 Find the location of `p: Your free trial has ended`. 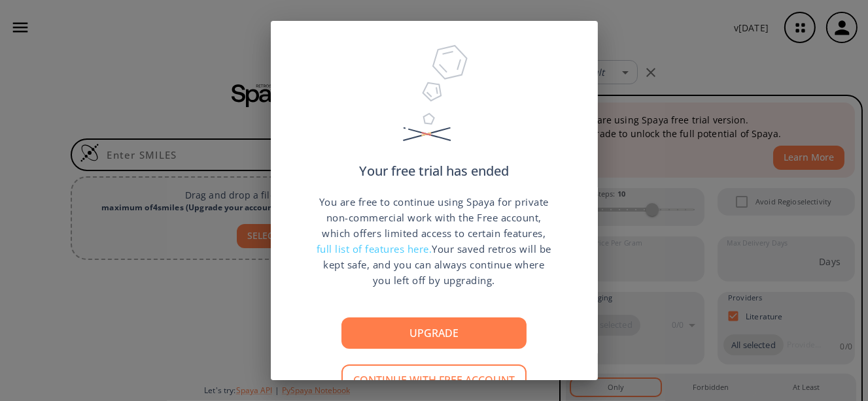

p: Your free trial has ended is located at coordinates (434, 172).